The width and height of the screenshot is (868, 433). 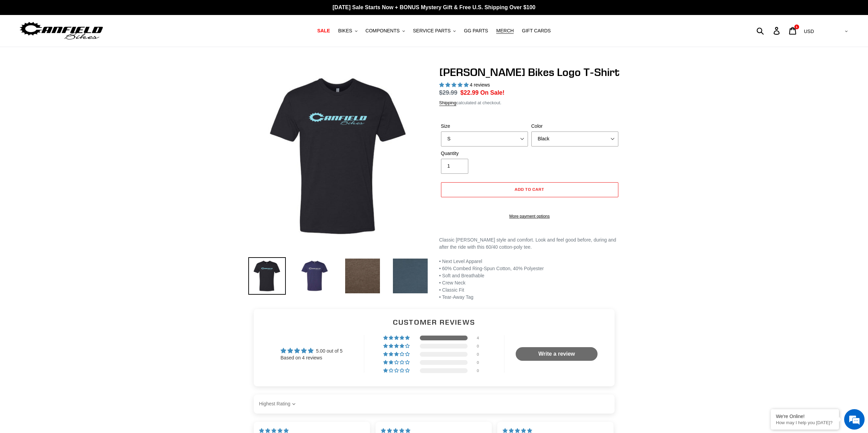 What do you see at coordinates (793, 31) in the screenshot?
I see `a: 1` at bounding box center [793, 31].